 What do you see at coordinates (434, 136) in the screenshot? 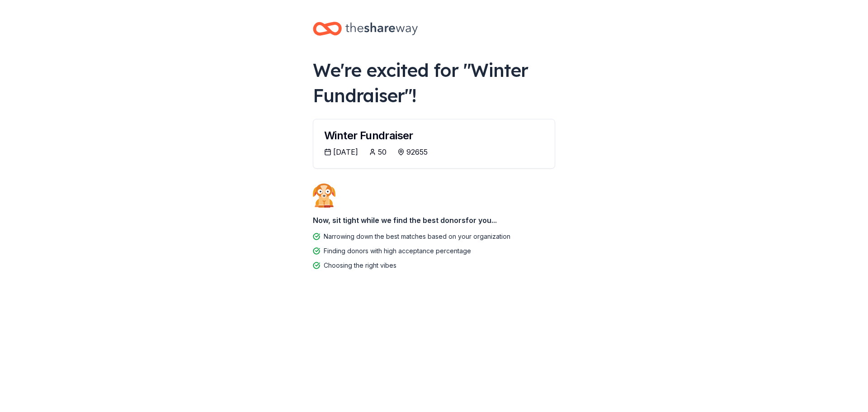
I see `div: Winter Fundraiser` at bounding box center [434, 136].